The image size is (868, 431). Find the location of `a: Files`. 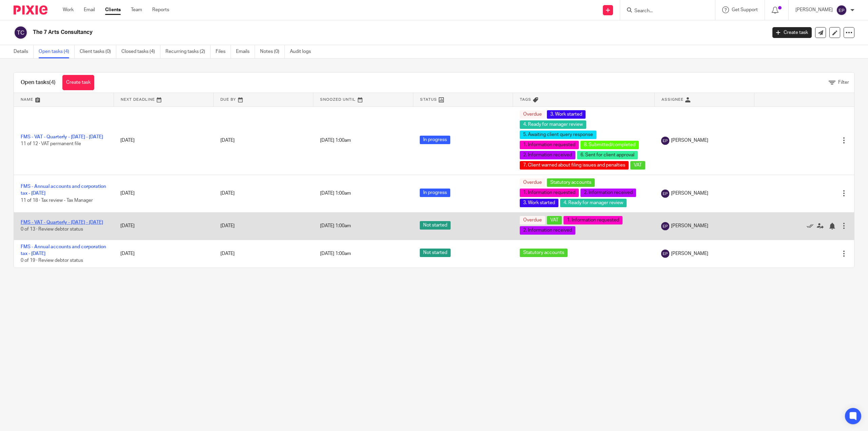

a: Files is located at coordinates (223, 51).